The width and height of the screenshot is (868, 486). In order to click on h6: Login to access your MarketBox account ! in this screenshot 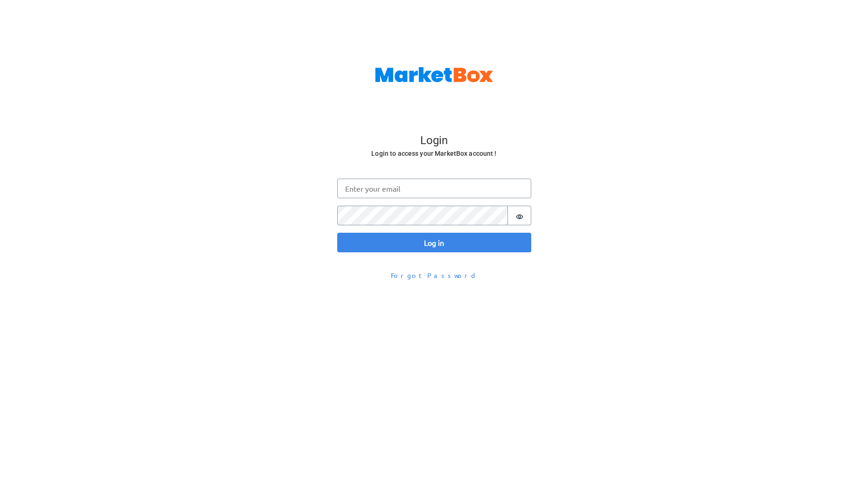, I will do `click(434, 154)`.